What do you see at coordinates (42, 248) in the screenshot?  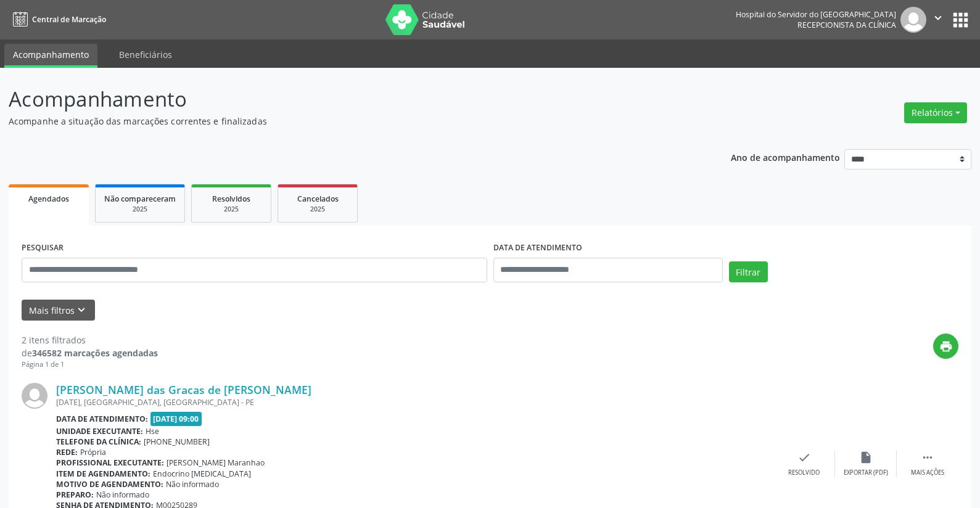 I see `label: PESQUISAR` at bounding box center [42, 248].